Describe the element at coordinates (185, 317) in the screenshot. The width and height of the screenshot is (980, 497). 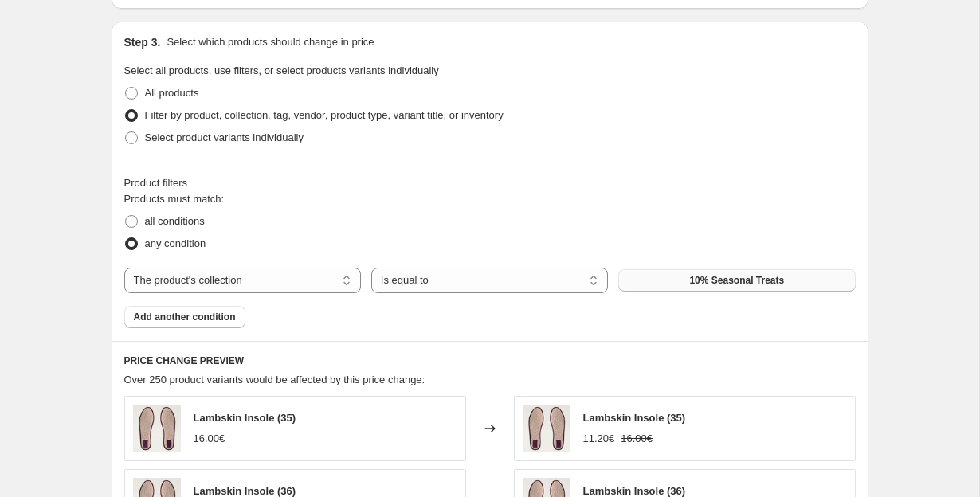
I see `button: Add another condition` at that location.